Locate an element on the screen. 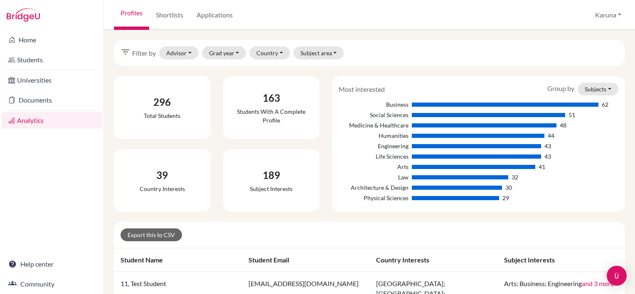  button: Subject area is located at coordinates (319, 53).